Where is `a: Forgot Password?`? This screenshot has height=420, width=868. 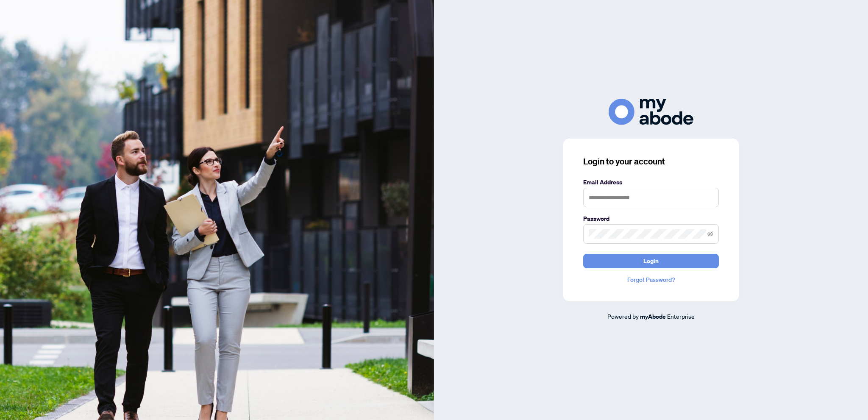
a: Forgot Password? is located at coordinates (651, 280).